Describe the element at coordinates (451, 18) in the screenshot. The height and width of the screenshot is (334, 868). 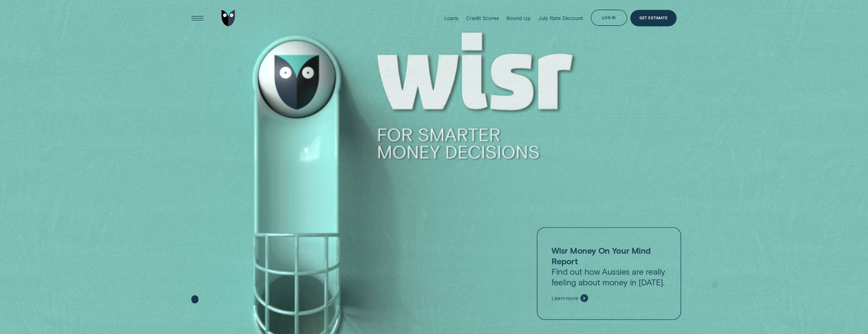
I see `div: Loans` at that location.